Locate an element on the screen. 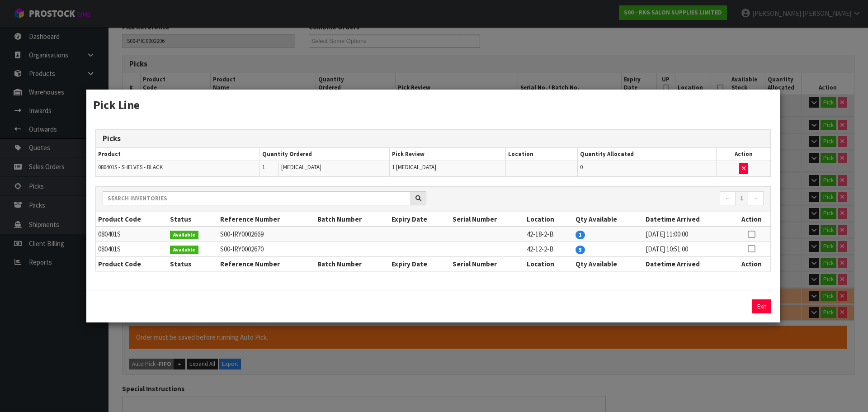 This screenshot has width=868, height=412. th: Product is located at coordinates (178, 154).